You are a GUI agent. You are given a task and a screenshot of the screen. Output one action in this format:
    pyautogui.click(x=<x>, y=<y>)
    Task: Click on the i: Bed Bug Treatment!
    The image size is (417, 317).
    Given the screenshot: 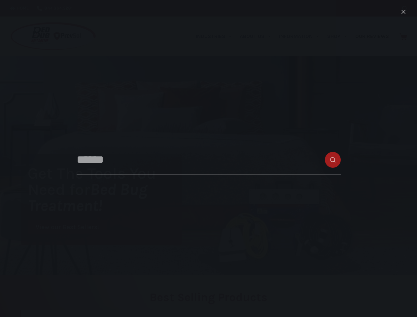 What is the action you would take?
    pyautogui.click(x=87, y=197)
    